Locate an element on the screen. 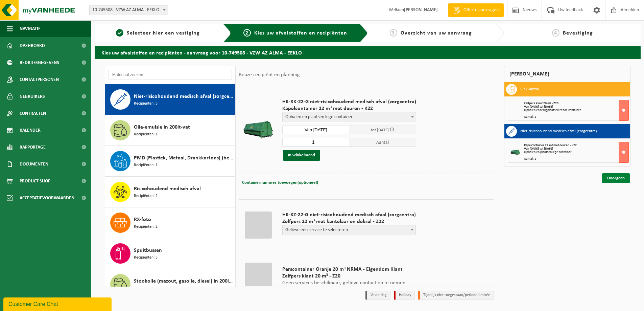 Image resolution: width=644 pixels, height=311 pixels. li: Vaste dag is located at coordinates (378, 295).